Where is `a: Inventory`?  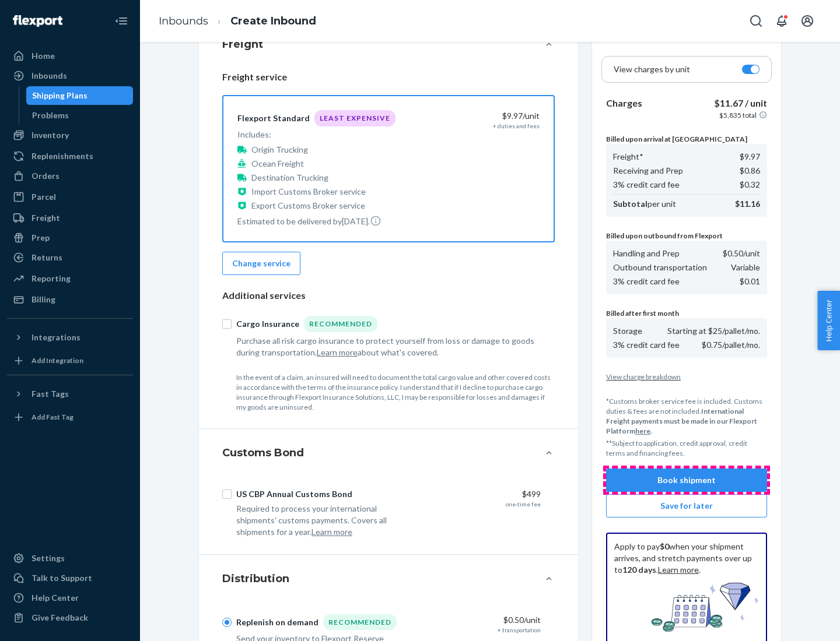
a: Inventory is located at coordinates (70, 136).